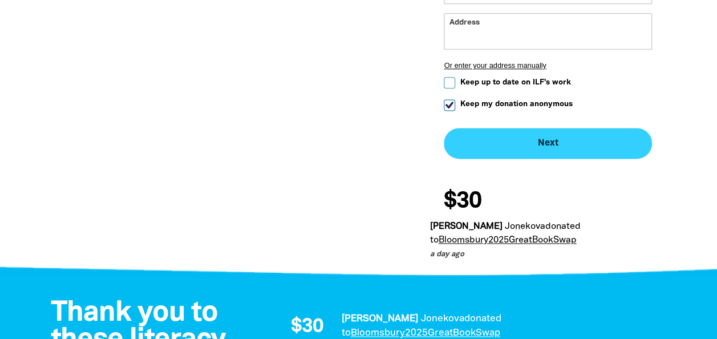 The height and width of the screenshot is (339, 717). What do you see at coordinates (547, 143) in the screenshot?
I see `button: Next` at bounding box center [547, 143].